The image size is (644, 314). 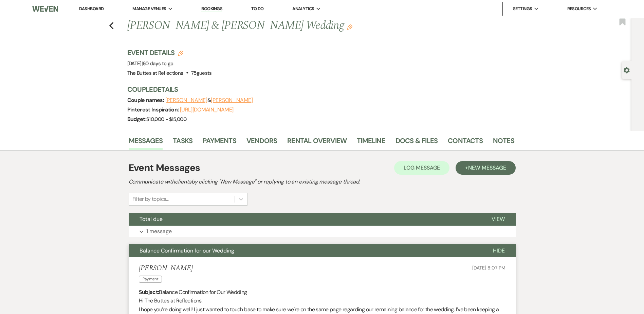 I want to click on button: Edit, so click(x=350, y=27).